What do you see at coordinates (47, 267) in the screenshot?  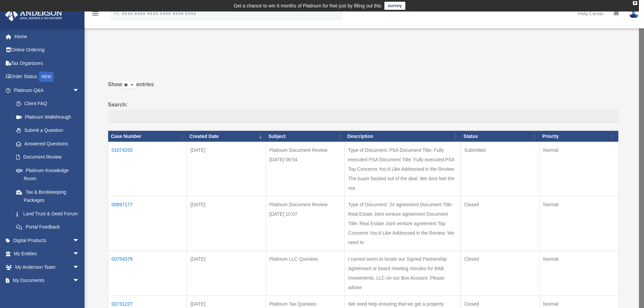 I see `a: My Anderson Teamarrow_drop_down` at bounding box center [47, 267].